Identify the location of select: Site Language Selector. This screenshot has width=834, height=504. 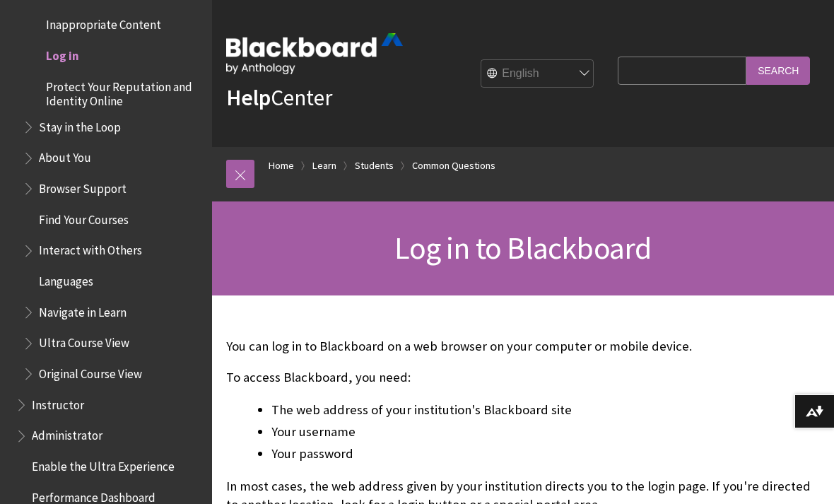
(538, 75).